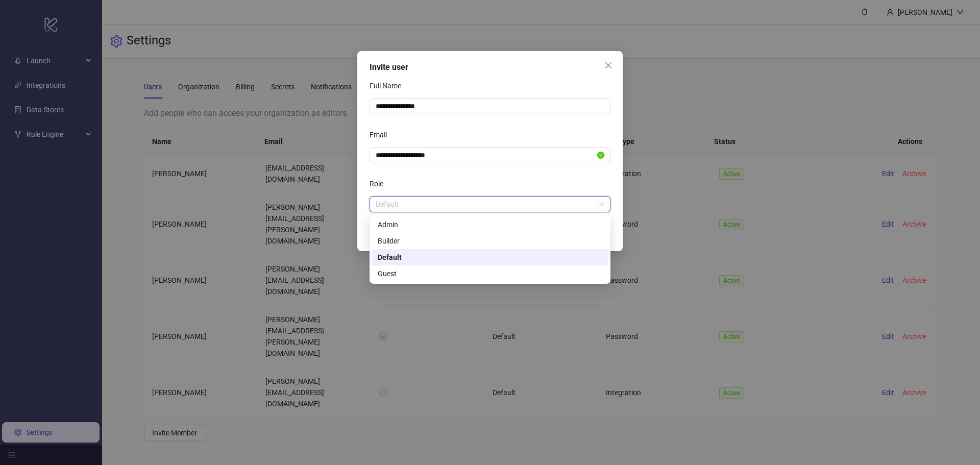  What do you see at coordinates (380, 183) in the screenshot?
I see `label: Role` at bounding box center [380, 183].